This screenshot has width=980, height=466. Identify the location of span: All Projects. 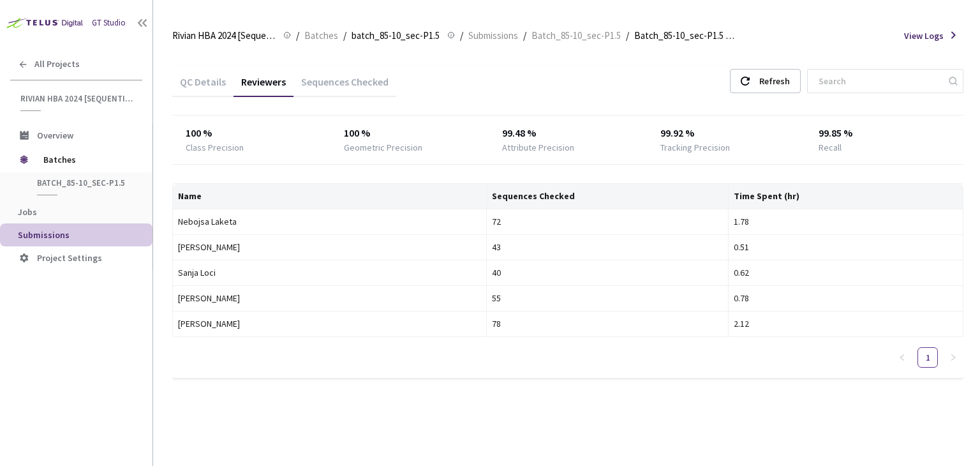
(56, 64).